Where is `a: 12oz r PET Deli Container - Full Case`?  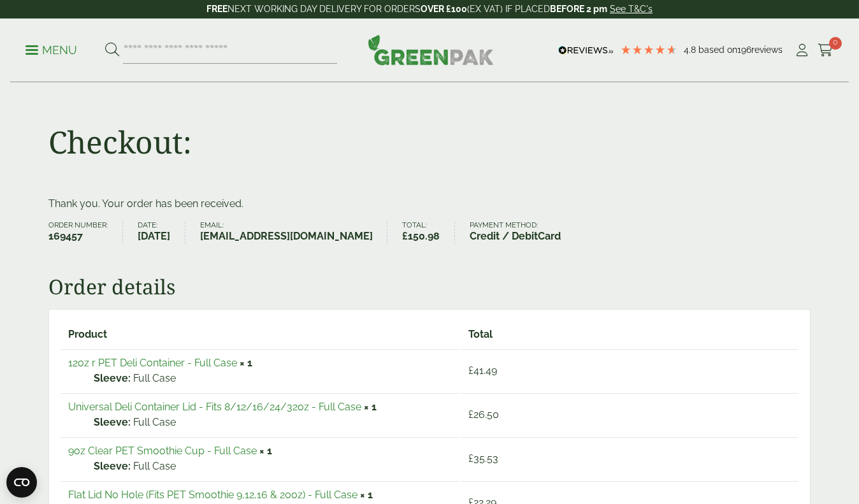 a: 12oz r PET Deli Container - Full Case is located at coordinates (152, 363).